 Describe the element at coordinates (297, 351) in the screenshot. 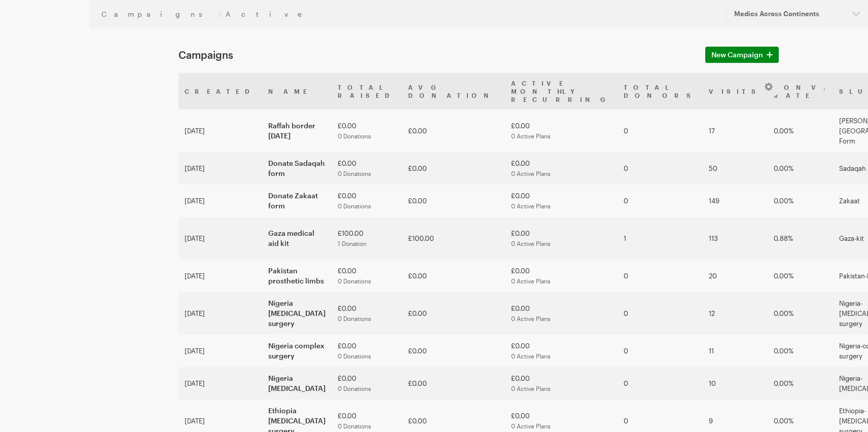

I see `td: Nigeria complex surgery` at that location.